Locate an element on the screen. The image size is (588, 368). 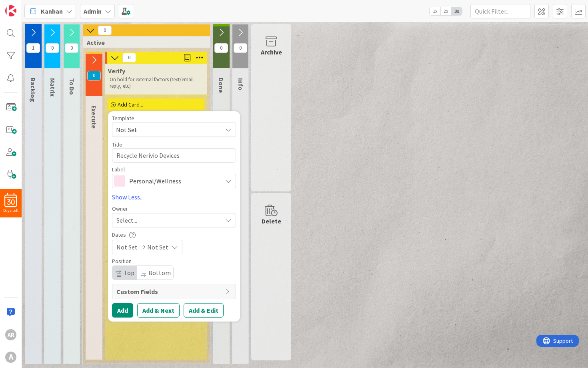
label: Title is located at coordinates (117, 144).